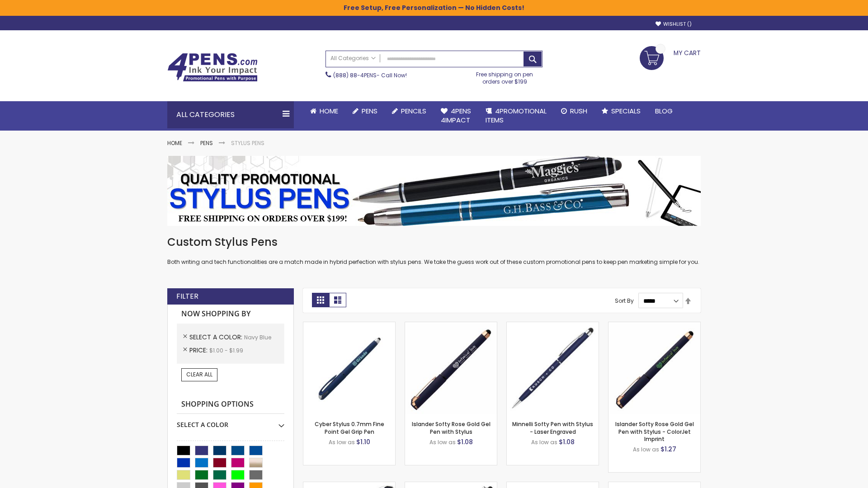  What do you see at coordinates (552, 325) in the screenshot?
I see `a: Minnelli Softy Pen with Stylus - Laser Engraved-Navy Blue` at bounding box center [552, 325].